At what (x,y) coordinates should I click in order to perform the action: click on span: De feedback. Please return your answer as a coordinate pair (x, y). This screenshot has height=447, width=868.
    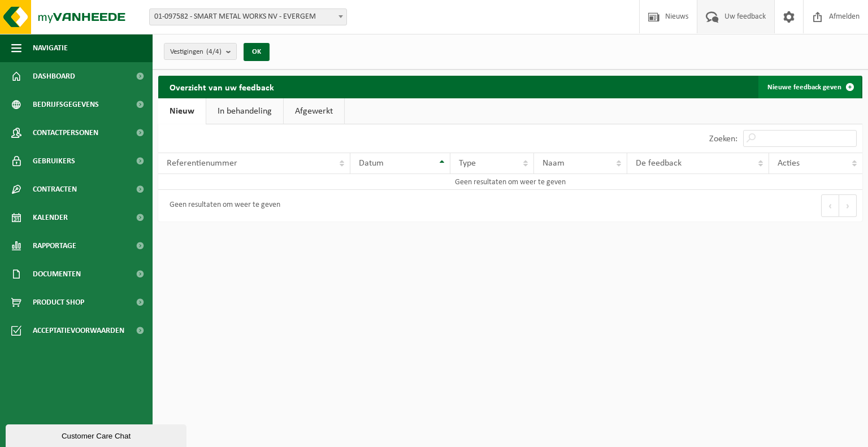
    Looking at the image, I should click on (658, 164).